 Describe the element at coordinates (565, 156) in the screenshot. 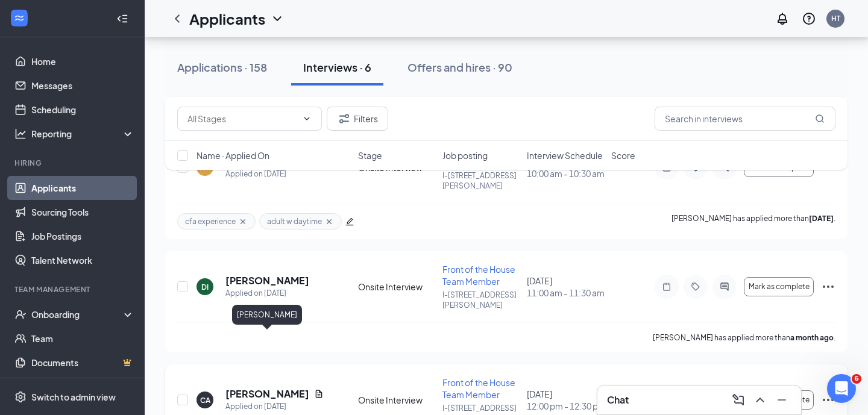

I see `span: Interview Schedule` at that location.